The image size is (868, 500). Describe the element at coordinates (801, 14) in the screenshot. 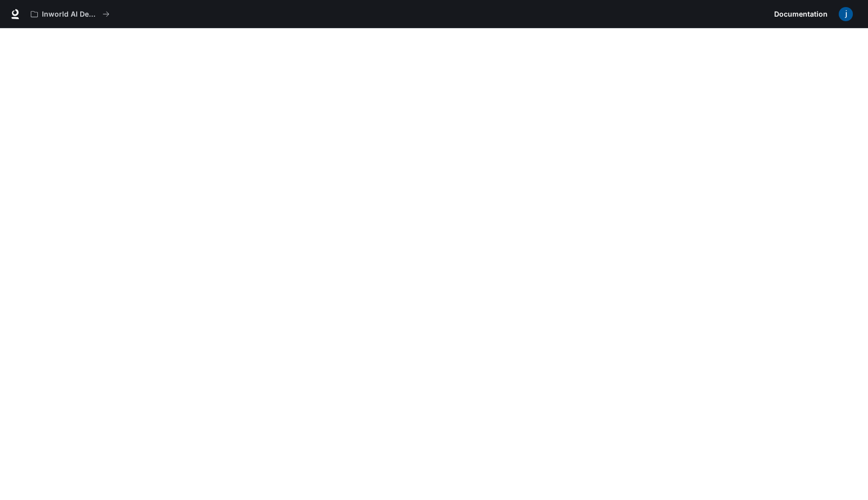

I see `span: Documentation` at that location.